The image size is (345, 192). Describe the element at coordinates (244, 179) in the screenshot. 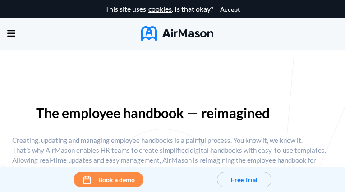

I see `button: Free Trial` at that location.